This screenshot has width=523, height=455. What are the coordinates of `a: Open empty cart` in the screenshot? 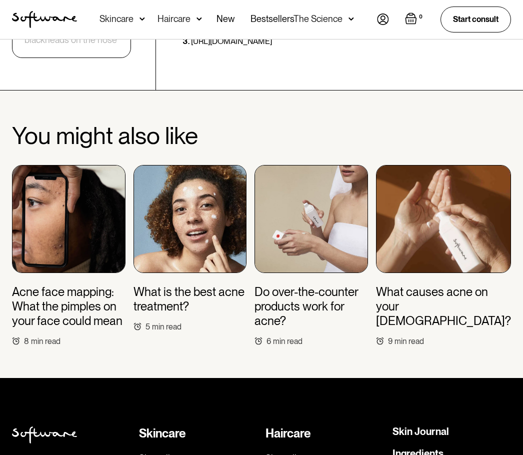 It's located at (415, 20).